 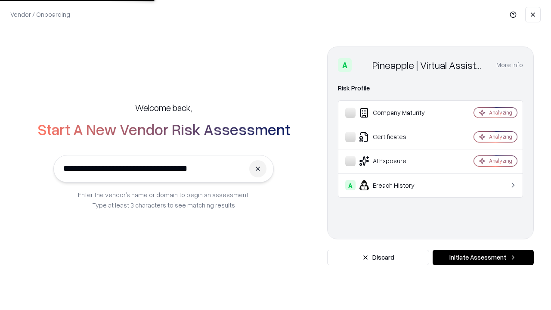 I want to click on img: Pineapple | Virtual Assistant Agency, so click(x=362, y=65).